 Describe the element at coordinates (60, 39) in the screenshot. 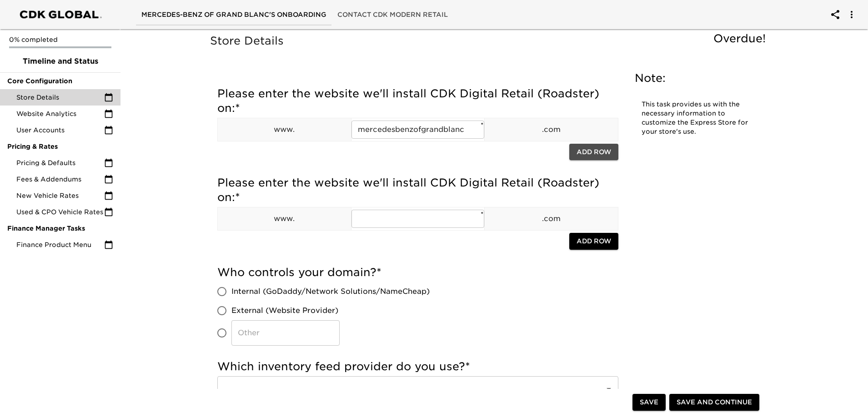

I see `p: 0% completed` at that location.